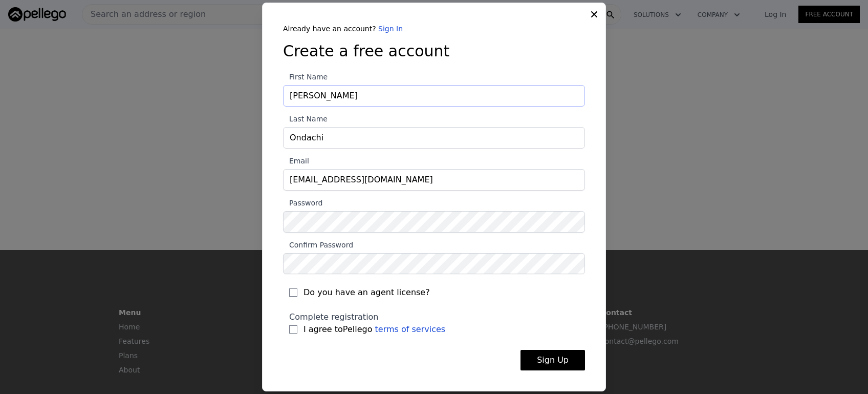 Image resolution: width=868 pixels, height=394 pixels. I want to click on span: Last Name, so click(305, 119).